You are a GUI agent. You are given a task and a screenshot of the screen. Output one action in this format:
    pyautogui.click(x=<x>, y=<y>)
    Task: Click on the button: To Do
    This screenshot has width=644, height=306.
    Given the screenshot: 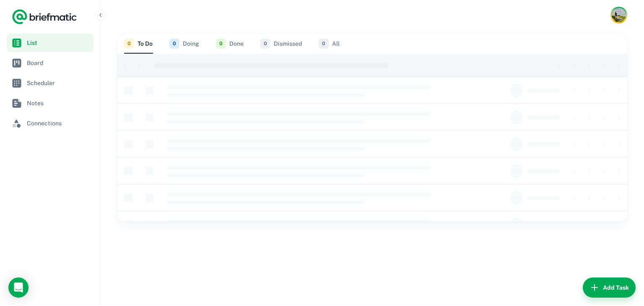 What is the action you would take?
    pyautogui.click(x=138, y=43)
    